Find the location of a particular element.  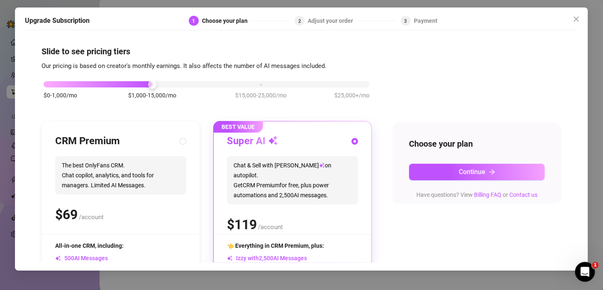

a: Billing FAQ is located at coordinates (487, 194).